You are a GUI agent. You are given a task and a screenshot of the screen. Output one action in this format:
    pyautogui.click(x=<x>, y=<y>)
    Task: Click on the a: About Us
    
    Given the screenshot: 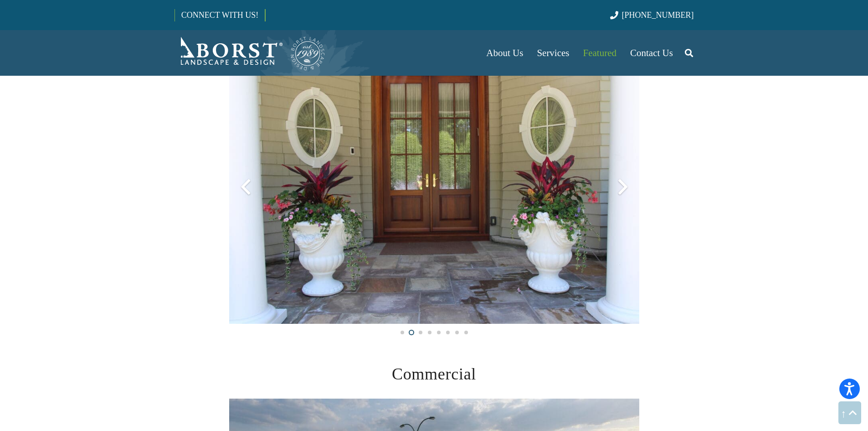 What is the action you would take?
    pyautogui.click(x=504, y=53)
    